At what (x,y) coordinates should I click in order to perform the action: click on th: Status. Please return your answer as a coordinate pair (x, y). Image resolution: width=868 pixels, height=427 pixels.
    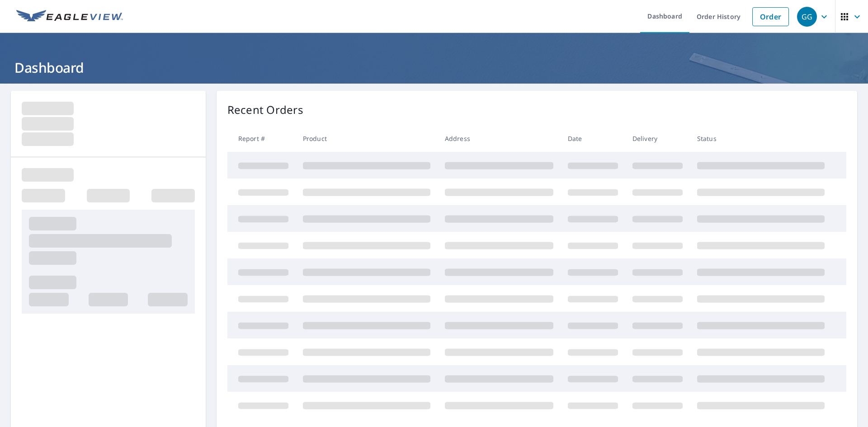
    Looking at the image, I should click on (761, 139).